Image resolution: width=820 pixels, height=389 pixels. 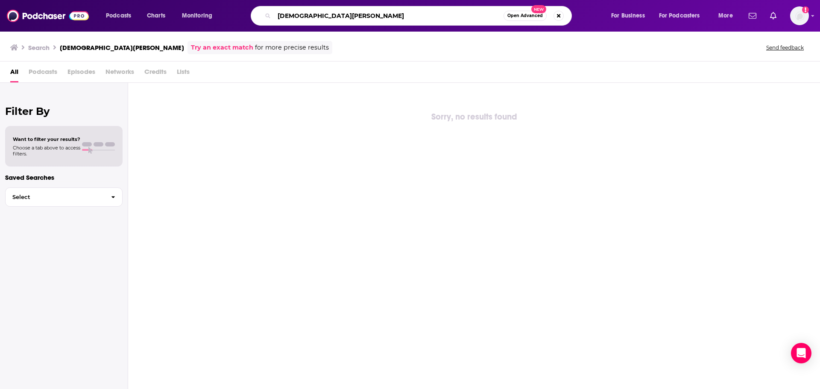 What do you see at coordinates (474, 117) in the screenshot?
I see `div: Sorry, no results found` at bounding box center [474, 117].